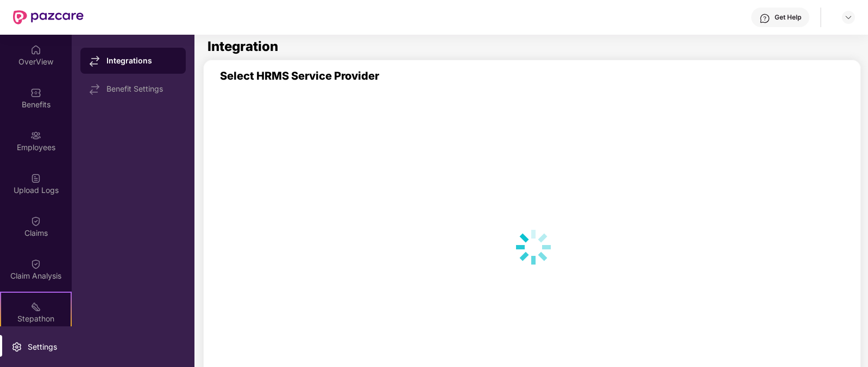  Describe the element at coordinates (788, 17) in the screenshot. I see `div: Get Help` at that location.